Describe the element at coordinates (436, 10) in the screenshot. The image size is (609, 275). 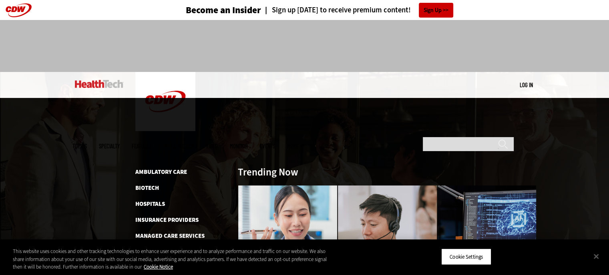
I see `a: Sign Up` at that location.